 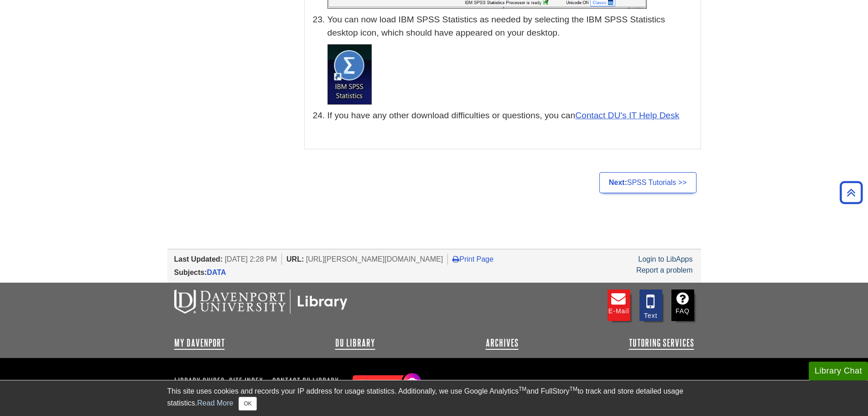 What do you see at coordinates (295, 259) in the screenshot?
I see `span: URL:` at bounding box center [295, 259].